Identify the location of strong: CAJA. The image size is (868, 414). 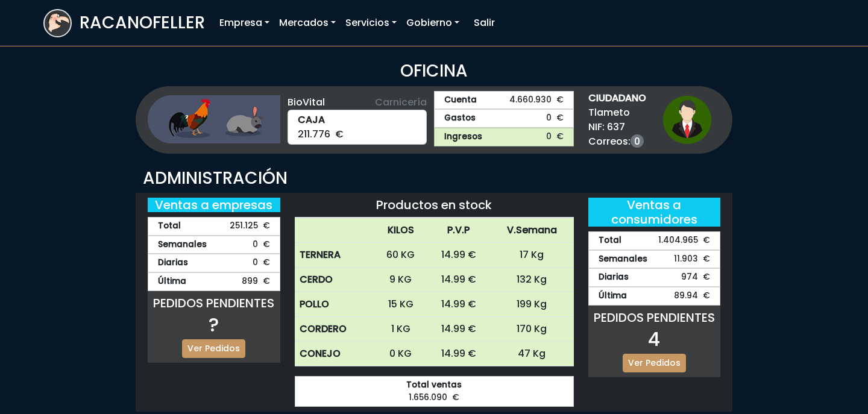
(357, 120).